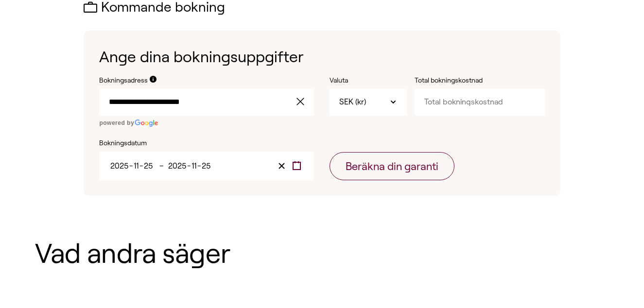 The height and width of the screenshot is (308, 644). Describe the element at coordinates (352, 102) in the screenshot. I see `span: SEK (kr)` at that location.